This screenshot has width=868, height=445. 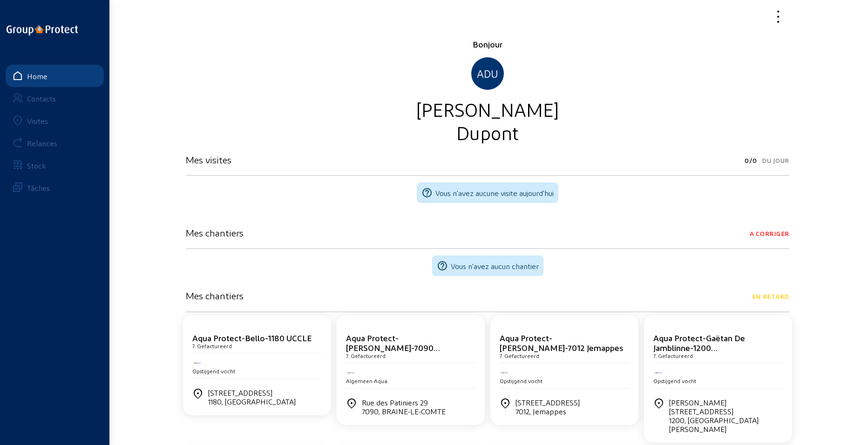 What do you see at coordinates (494, 193) in the screenshot?
I see `span: Vous n'avez aucune visite aujourd'hui` at bounding box center [494, 193].